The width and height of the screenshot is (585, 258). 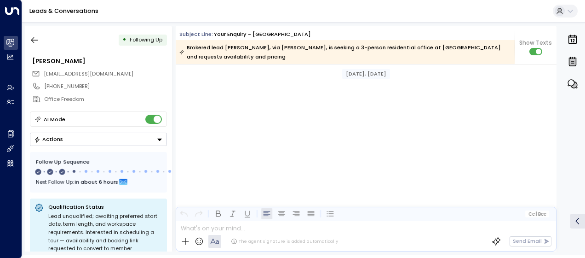 I want to click on button: Actions, so click(x=98, y=139).